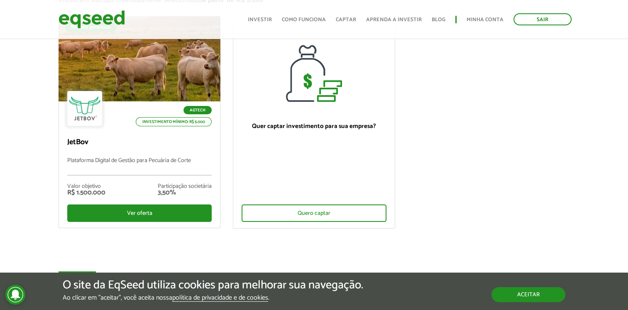 The height and width of the screenshot is (310, 628). Describe the element at coordinates (139, 122) in the screenshot. I see `a: Rodada garantida Agtech Investimento mínimo: R$ 5.000 JetBov Plataforma Digital de Gestão para Pe...` at that location.